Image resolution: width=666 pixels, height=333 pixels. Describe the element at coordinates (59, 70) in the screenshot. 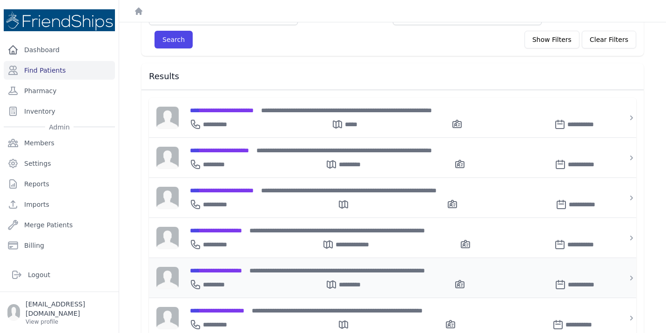

I see `a: Find Patients` at that location.